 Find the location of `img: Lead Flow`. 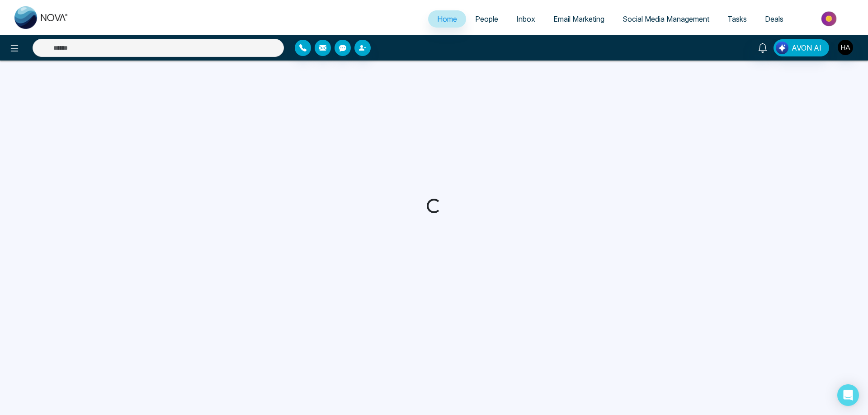

img: Lead Flow is located at coordinates (782, 48).